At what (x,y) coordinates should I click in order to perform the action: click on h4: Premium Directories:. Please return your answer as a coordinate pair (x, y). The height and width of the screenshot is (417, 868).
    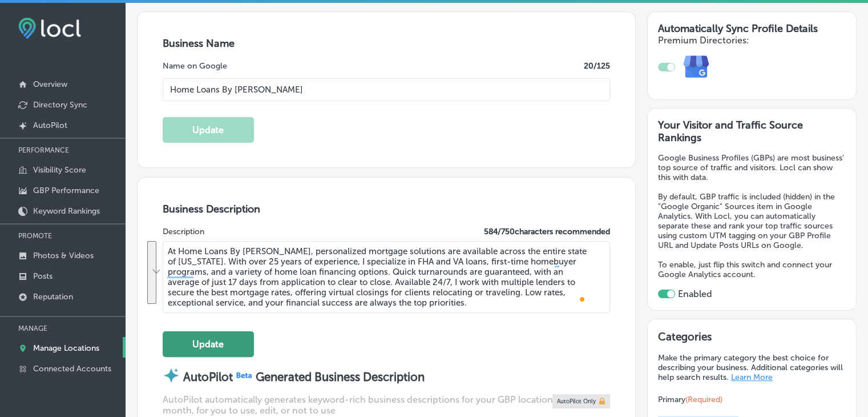
    Looking at the image, I should click on (752, 40).